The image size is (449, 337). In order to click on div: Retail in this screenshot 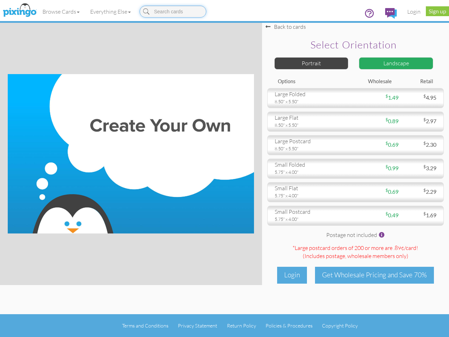, I will do `click(418, 81)`.